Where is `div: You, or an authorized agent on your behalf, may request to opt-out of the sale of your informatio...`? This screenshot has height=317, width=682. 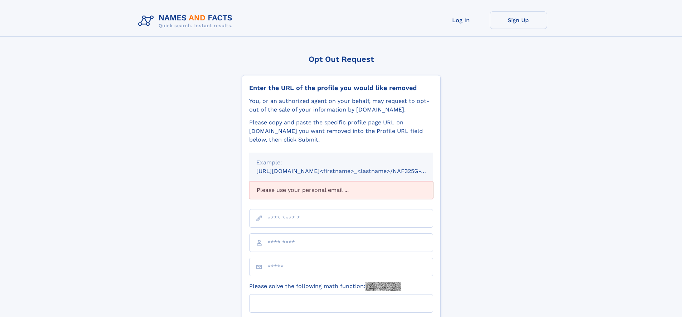
div: You, or an authorized agent on your behalf, may request to opt-out of the sale of your informatio... is located at coordinates (341, 106).